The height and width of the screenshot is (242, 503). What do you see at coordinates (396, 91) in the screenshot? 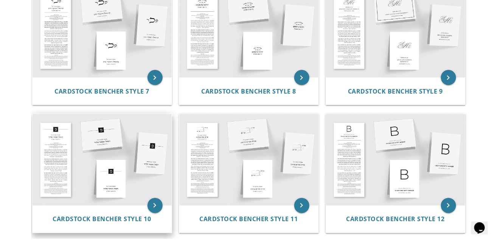
I see `a: Cardstock Bencher Style 9` at bounding box center [396, 91].